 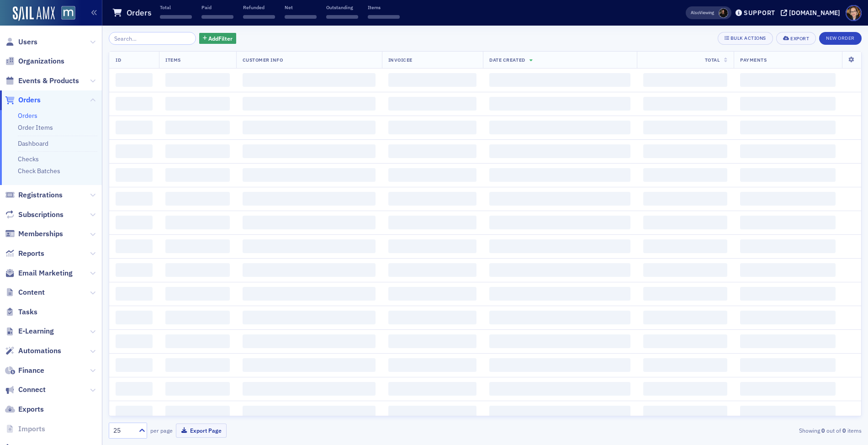 What do you see at coordinates (34, 234) in the screenshot?
I see `a: Memberships` at bounding box center [34, 234].